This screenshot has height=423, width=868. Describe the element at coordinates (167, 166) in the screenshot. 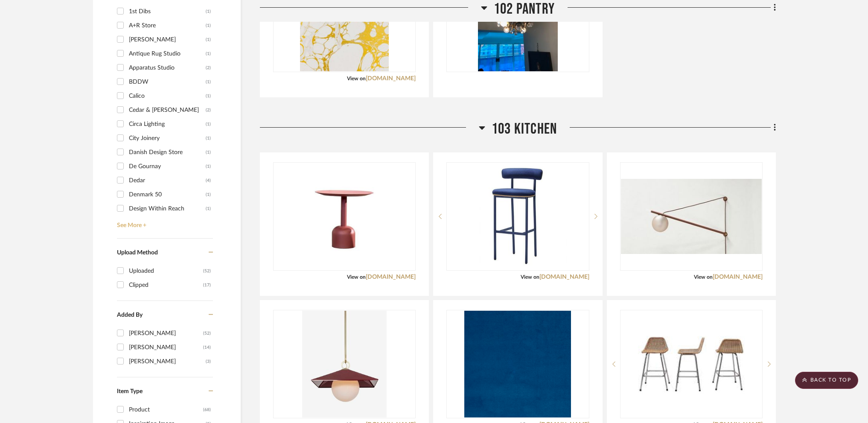

I see `div: De Gournay` at that location.